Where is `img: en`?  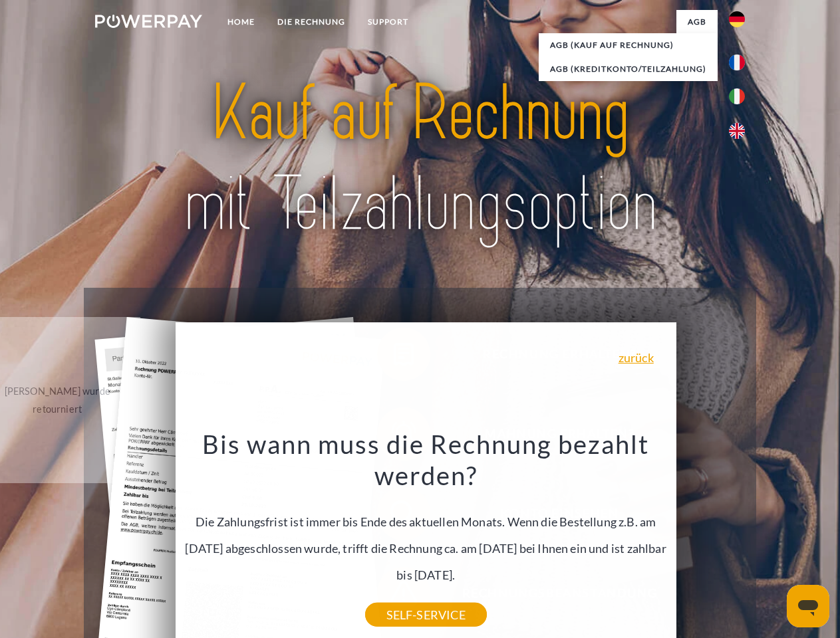 img: en is located at coordinates (737, 131).